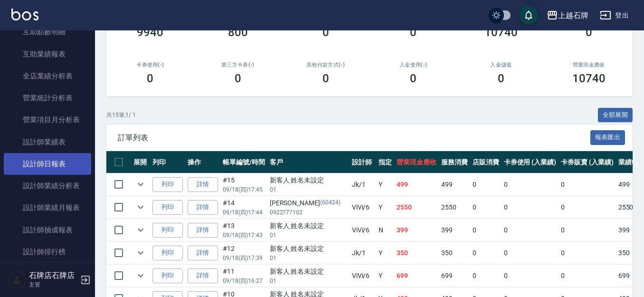 This screenshot has width=644, height=297. I want to click on button: 全部展開, so click(616, 115).